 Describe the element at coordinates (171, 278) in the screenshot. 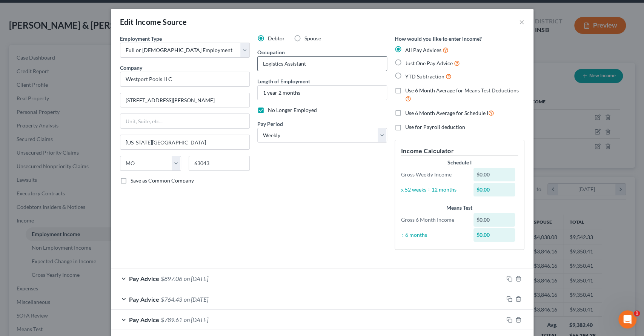

I see `span: $897.06` at that location.